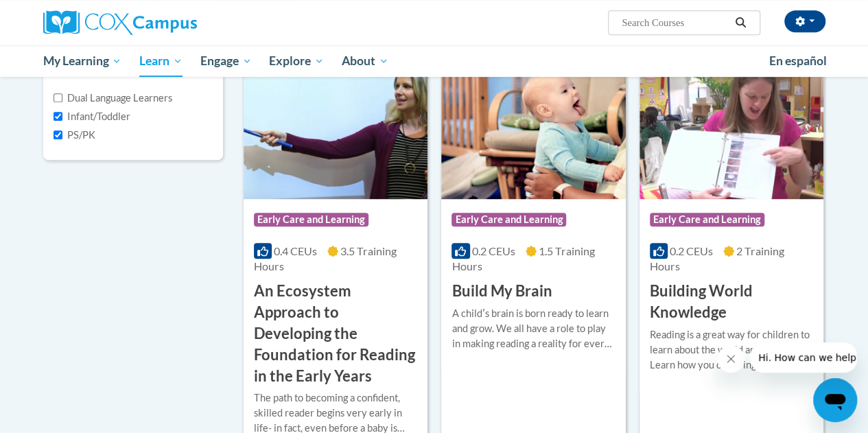 The width and height of the screenshot is (868, 433). I want to click on h3: An Ecosystem Approach to Developing the Foundation for Reading in the Early Years, so click(336, 333).